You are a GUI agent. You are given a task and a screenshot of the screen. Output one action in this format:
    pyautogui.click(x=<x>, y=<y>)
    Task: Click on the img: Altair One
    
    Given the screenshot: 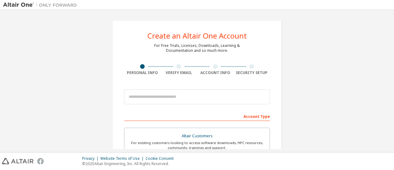 What is the action you would take?
    pyautogui.click(x=42, y=5)
    